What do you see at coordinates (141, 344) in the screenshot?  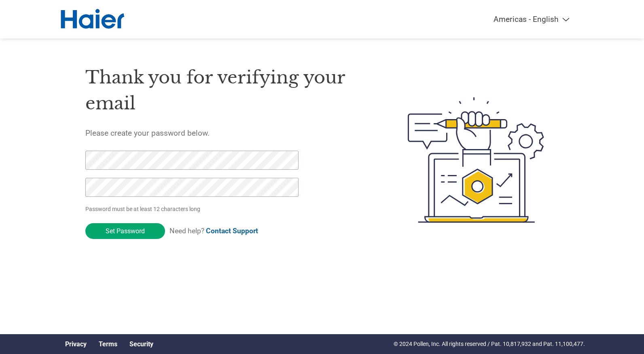 I see `a: Security` at bounding box center [141, 344].